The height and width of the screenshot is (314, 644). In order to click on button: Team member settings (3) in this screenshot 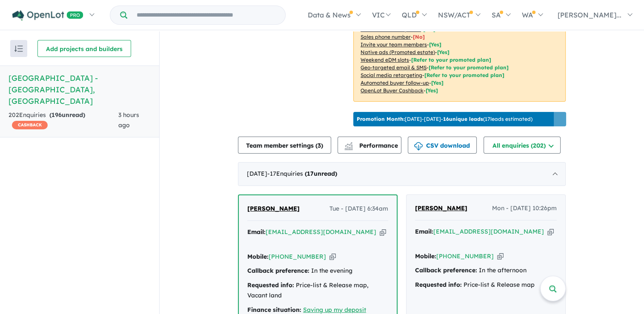, I will do `click(284, 145)`.